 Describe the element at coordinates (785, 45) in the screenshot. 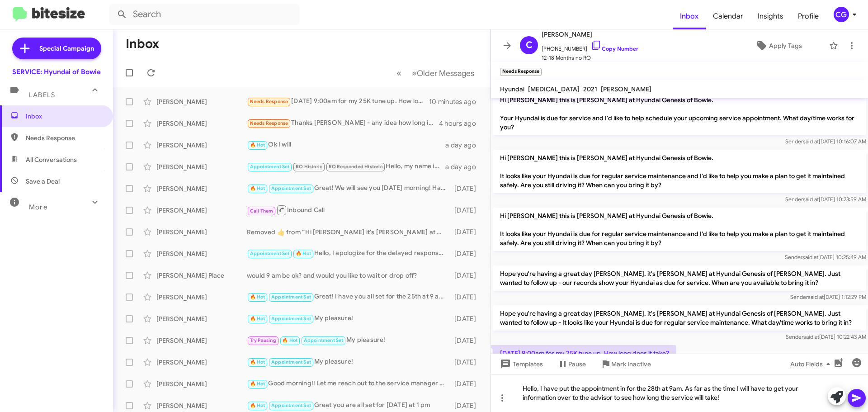

I see `span: Apply Tags` at that location.